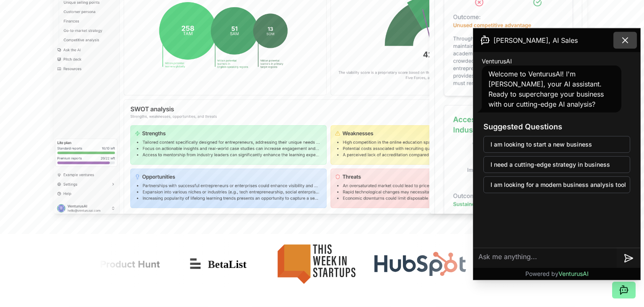 Image resolution: width=644 pixels, height=307 pixels. I want to click on button: I am looking for a modern business analysis tool, so click(556, 185).